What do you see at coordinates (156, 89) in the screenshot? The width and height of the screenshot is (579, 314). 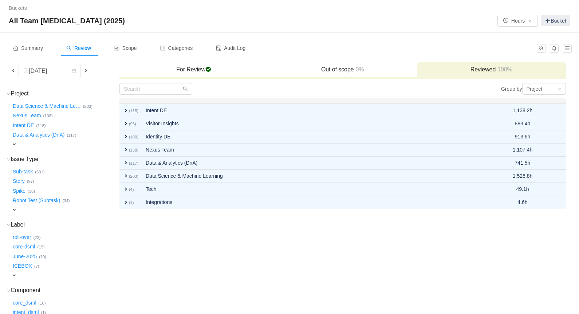 I see `input: Search` at bounding box center [156, 89].